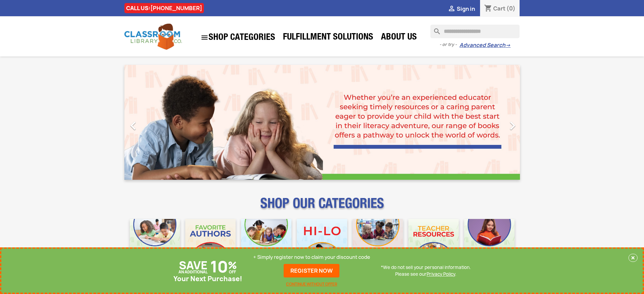 Image resolution: width=644 pixels, height=294 pixels. I want to click on img: CLC_Bulk_Mobile.jpg, so click(155, 244).